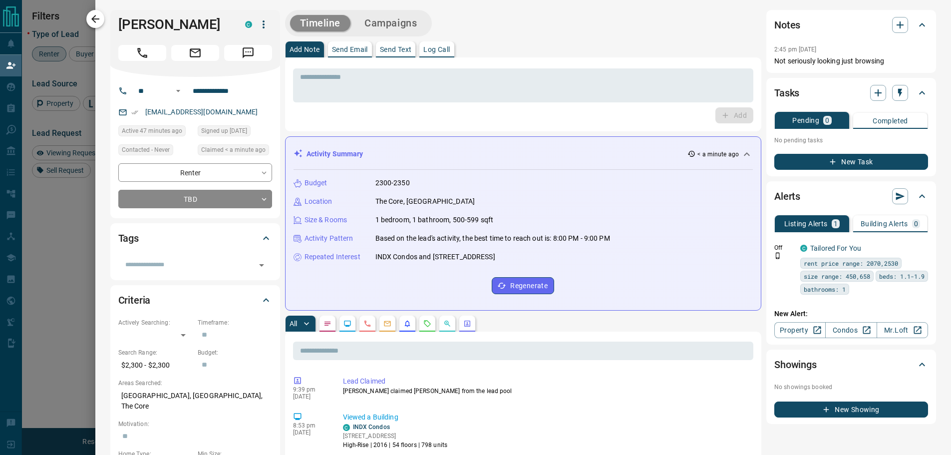 The image size is (951, 455). I want to click on button: Campaigns, so click(390, 23).